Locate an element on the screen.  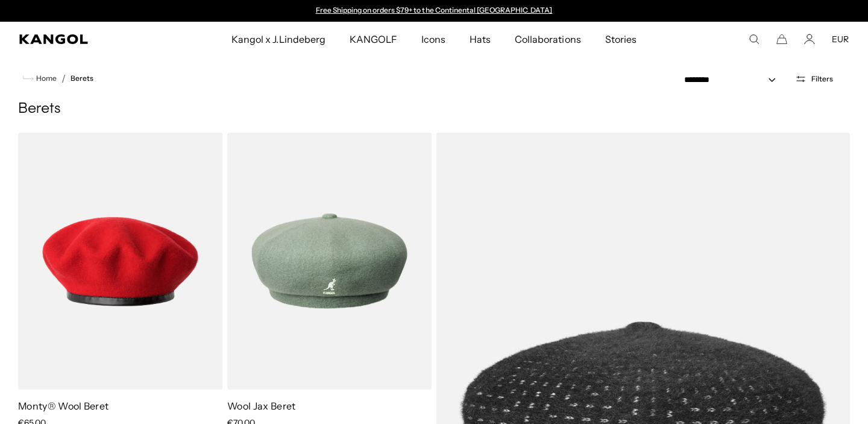
a: Icons is located at coordinates (433, 39).